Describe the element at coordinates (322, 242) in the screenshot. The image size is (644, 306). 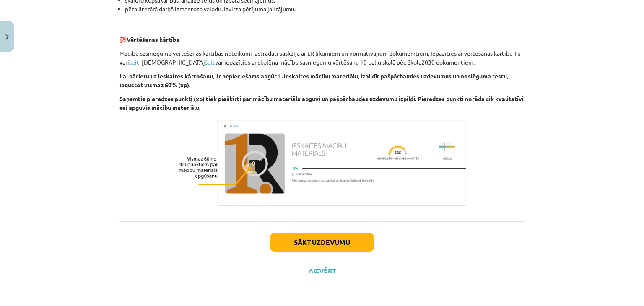
I see `button: Sākt uzdevumu` at that location.